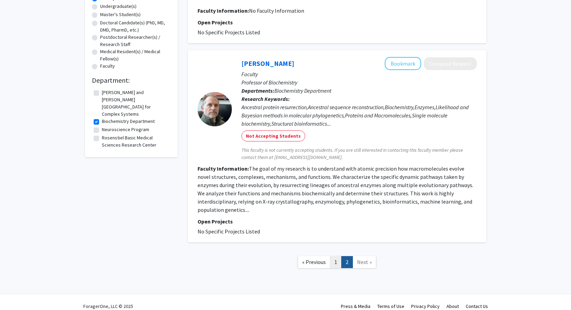 This screenshot has height=310, width=571. What do you see at coordinates (403, 63) in the screenshot?
I see `button: Add Douglas Theobald to Bookmarks` at bounding box center [403, 63].